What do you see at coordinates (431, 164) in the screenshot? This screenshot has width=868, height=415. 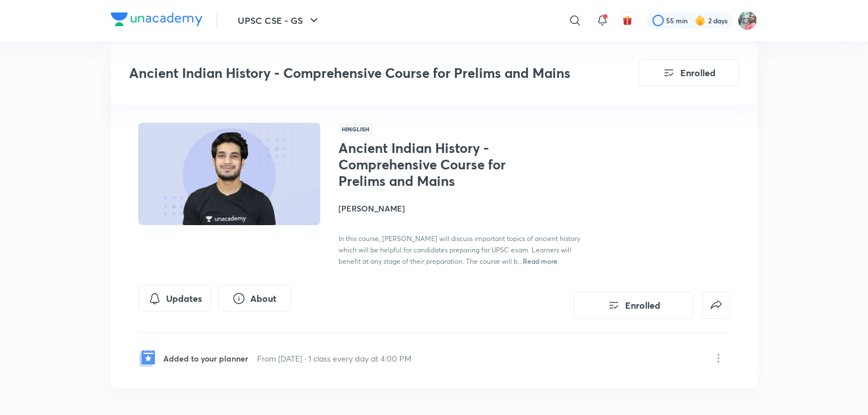 I see `h1: Ancient Indian History - Comprehensive Course for Prelims and Mains` at bounding box center [431, 164].